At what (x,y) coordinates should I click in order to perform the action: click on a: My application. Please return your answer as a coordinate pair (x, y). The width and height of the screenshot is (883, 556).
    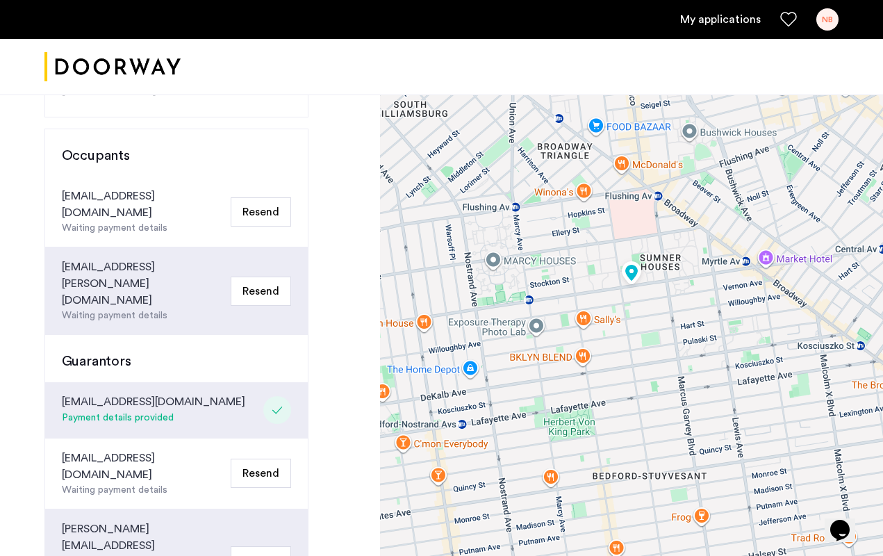
    Looking at the image, I should click on (721, 19).